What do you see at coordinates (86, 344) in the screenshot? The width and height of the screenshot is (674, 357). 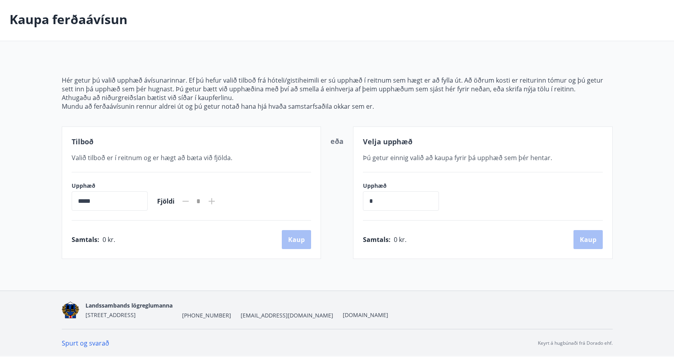 I see `a: Spurt og svarað` at bounding box center [86, 344].